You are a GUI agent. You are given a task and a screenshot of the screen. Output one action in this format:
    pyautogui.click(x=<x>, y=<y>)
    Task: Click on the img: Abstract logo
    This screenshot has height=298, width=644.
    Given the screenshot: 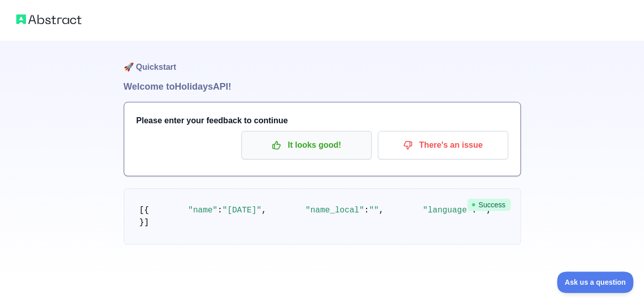 What is the action you would take?
    pyautogui.click(x=49, y=19)
    